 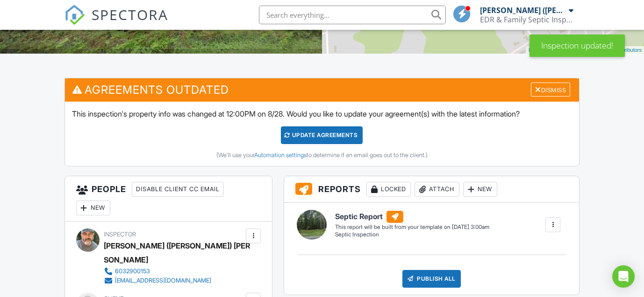 What do you see at coordinates (577, 45) in the screenshot?
I see `div: Inspection updated!` at bounding box center [577, 45].